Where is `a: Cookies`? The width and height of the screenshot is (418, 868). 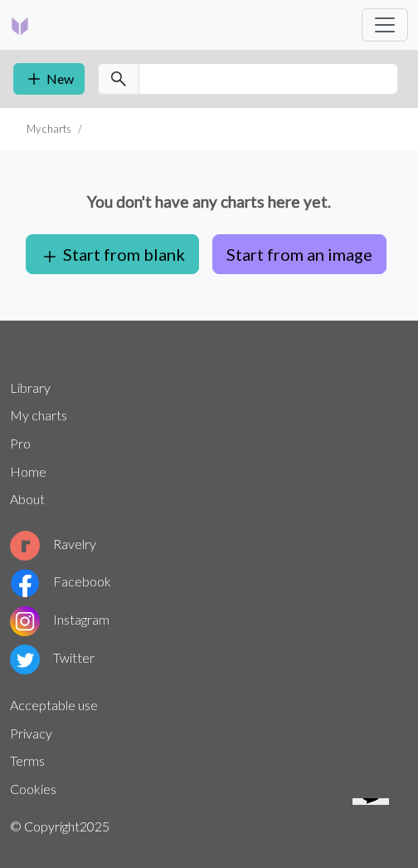 a: Cookies is located at coordinates (33, 788).